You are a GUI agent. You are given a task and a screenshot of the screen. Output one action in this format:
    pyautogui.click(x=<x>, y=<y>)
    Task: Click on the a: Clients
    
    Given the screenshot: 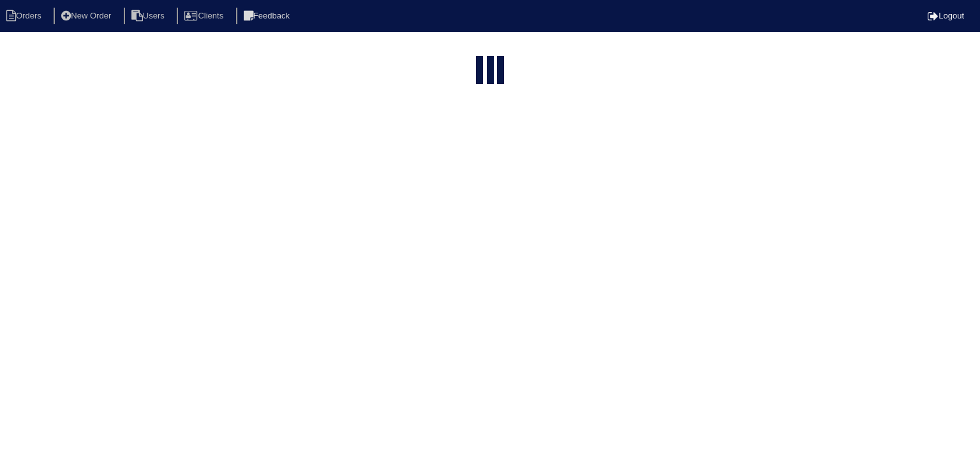 What is the action you would take?
    pyautogui.click(x=205, y=15)
    